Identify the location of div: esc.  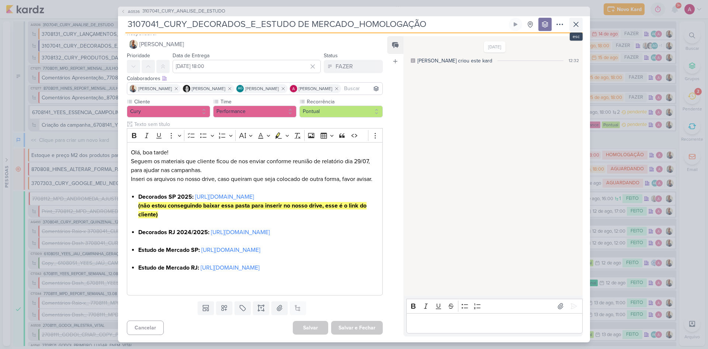
(576, 37).